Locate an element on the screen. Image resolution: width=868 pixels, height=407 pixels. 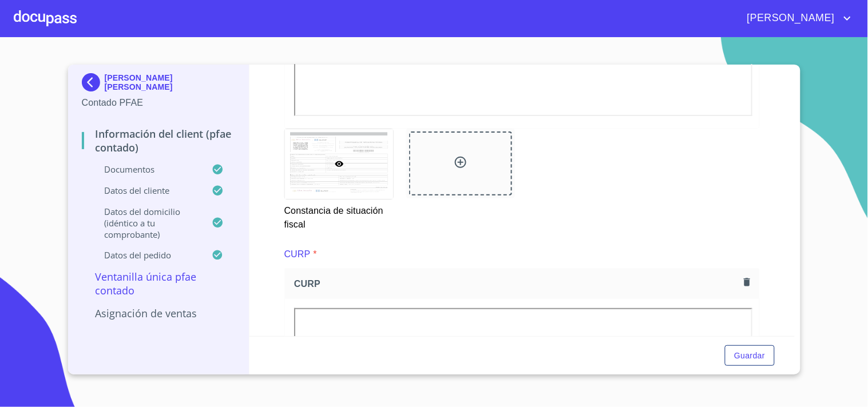
p: Constancia de situación fiscal is located at coordinates (339, 215).